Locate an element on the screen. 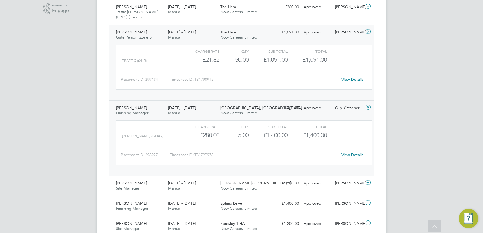  button: Engage Resource Center is located at coordinates (468, 219).